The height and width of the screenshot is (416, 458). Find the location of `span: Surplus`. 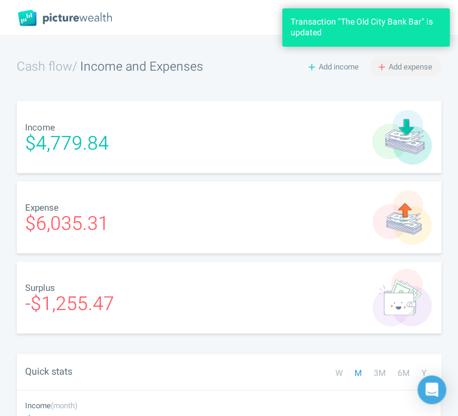

span: Surplus is located at coordinates (40, 288).